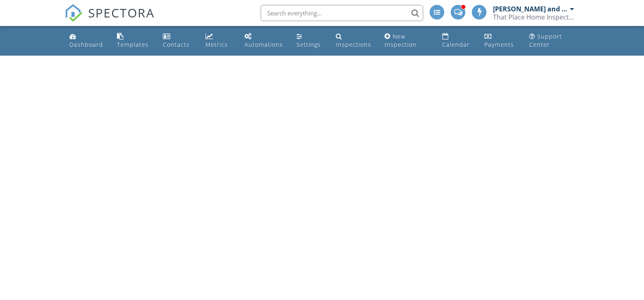  What do you see at coordinates (176, 44) in the screenshot?
I see `div: Contacts` at bounding box center [176, 44].